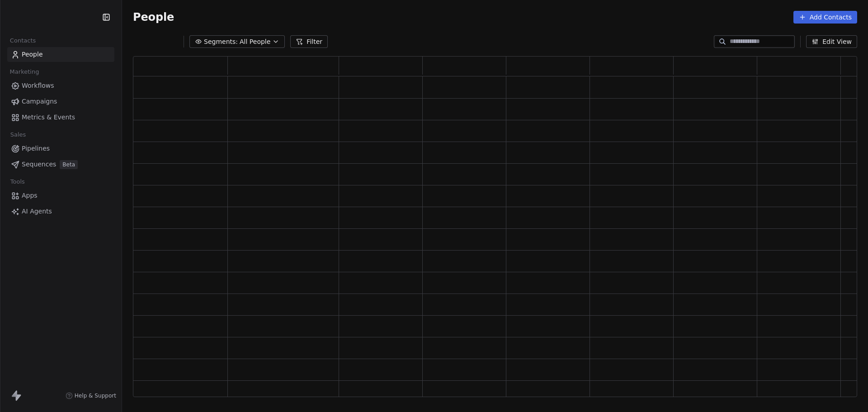 This screenshot has width=868, height=412. I want to click on a: Workflows, so click(61, 85).